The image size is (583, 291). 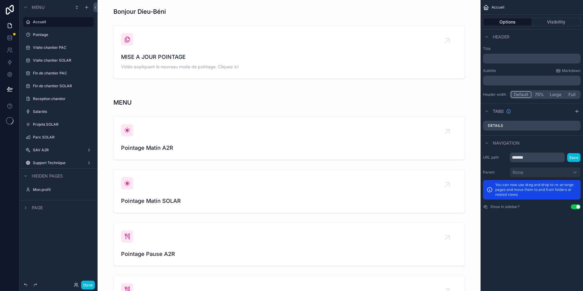 What do you see at coordinates (62, 190) in the screenshot?
I see `label: Mon profil` at bounding box center [62, 190].